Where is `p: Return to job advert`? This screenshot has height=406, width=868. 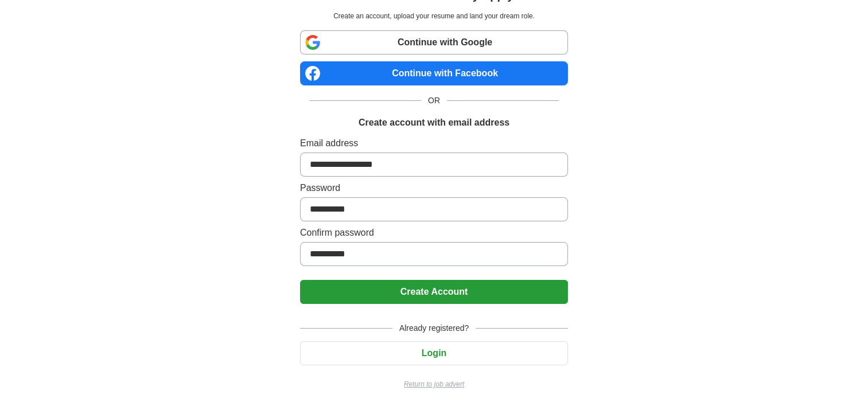 p: Return to job advert is located at coordinates (434, 384).